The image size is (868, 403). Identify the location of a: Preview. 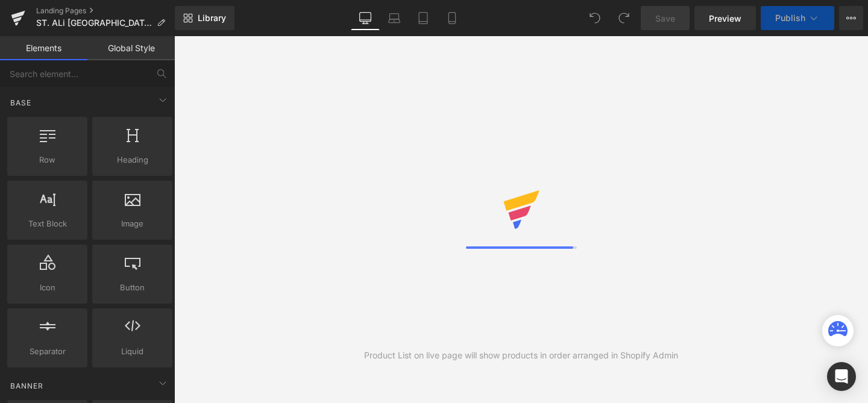
(726, 18).